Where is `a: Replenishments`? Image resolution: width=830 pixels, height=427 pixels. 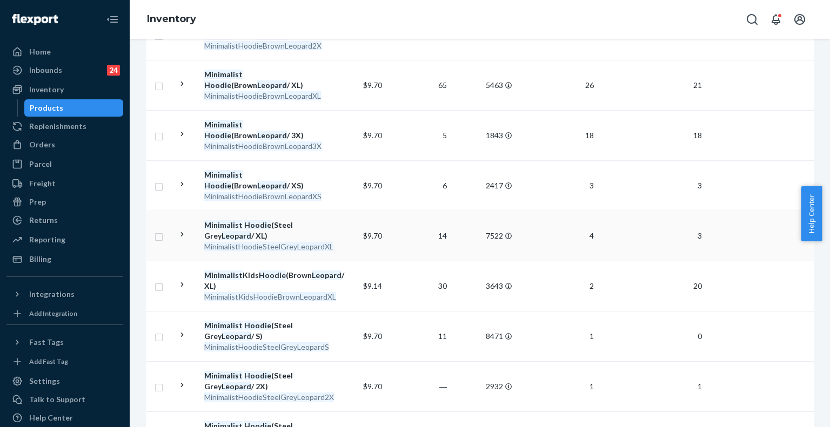 a: Replenishments is located at coordinates (65, 126).